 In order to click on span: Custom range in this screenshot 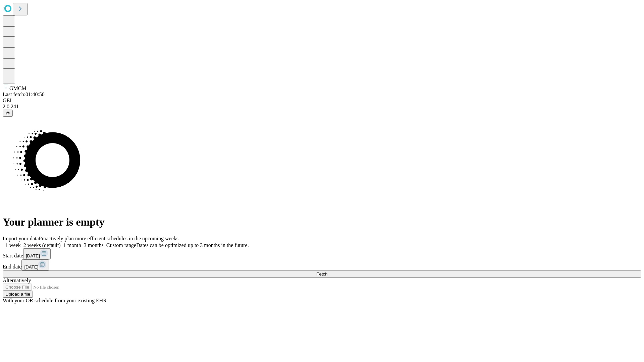, I will do `click(121, 245)`.